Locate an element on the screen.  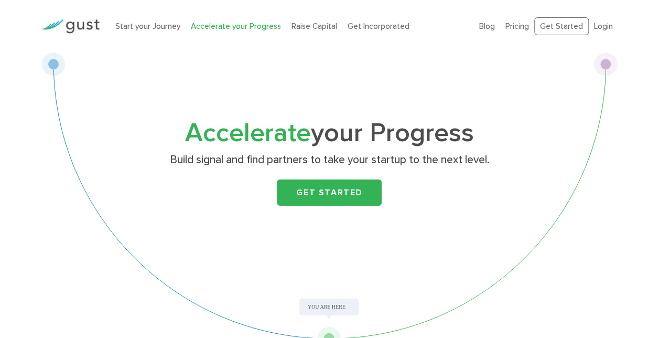
h1: your Progress is located at coordinates (329, 133).